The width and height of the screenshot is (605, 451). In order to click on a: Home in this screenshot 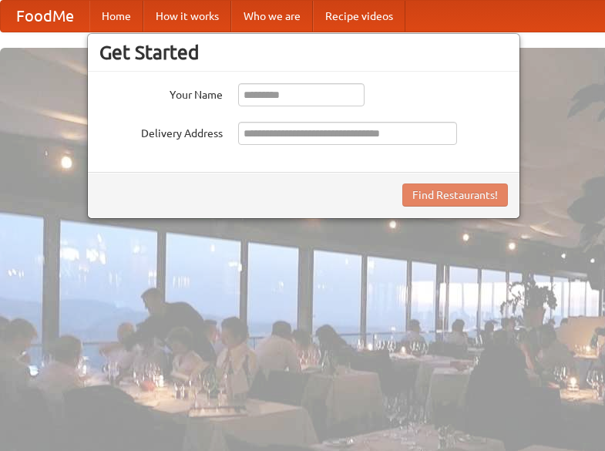, I will do `click(116, 16)`.